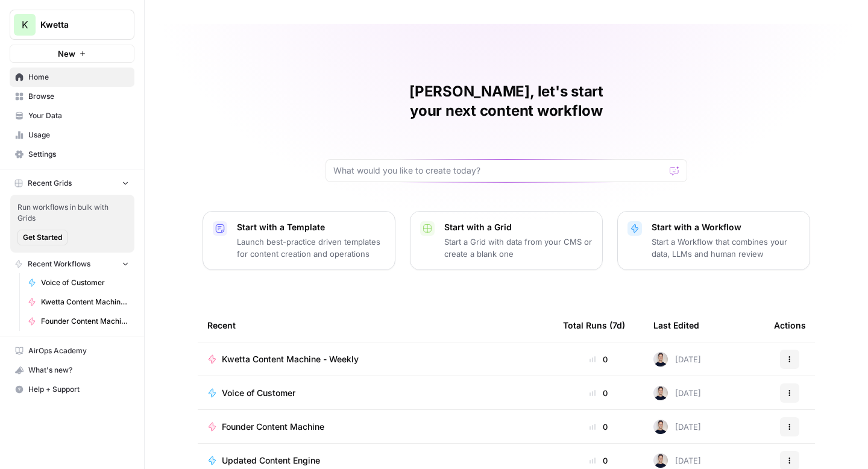  What do you see at coordinates (311, 227) in the screenshot?
I see `p: Start with a Template` at bounding box center [311, 227].